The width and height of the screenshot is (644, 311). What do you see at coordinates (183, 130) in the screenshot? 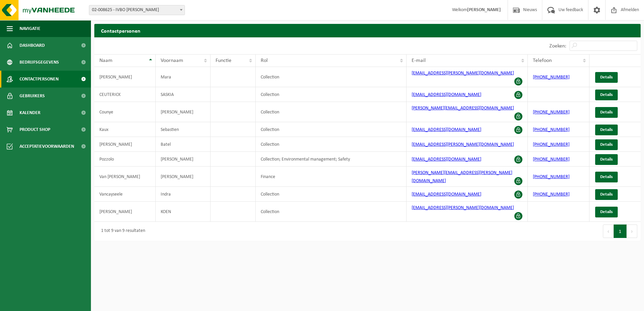
I see `td: Sebastien` at bounding box center [183, 130].